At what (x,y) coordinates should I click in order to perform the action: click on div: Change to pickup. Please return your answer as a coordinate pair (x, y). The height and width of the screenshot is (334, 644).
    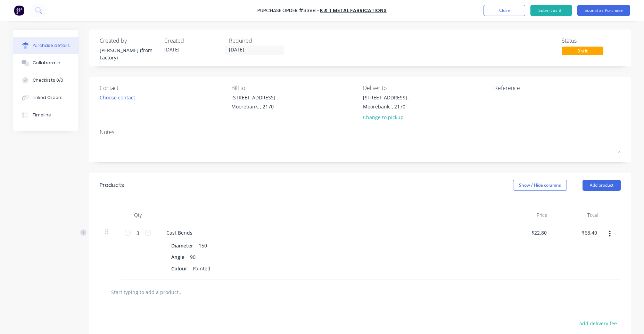
    Looking at the image, I should click on (386, 117).